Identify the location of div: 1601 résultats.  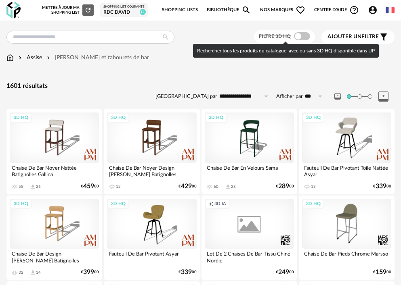
(200, 86).